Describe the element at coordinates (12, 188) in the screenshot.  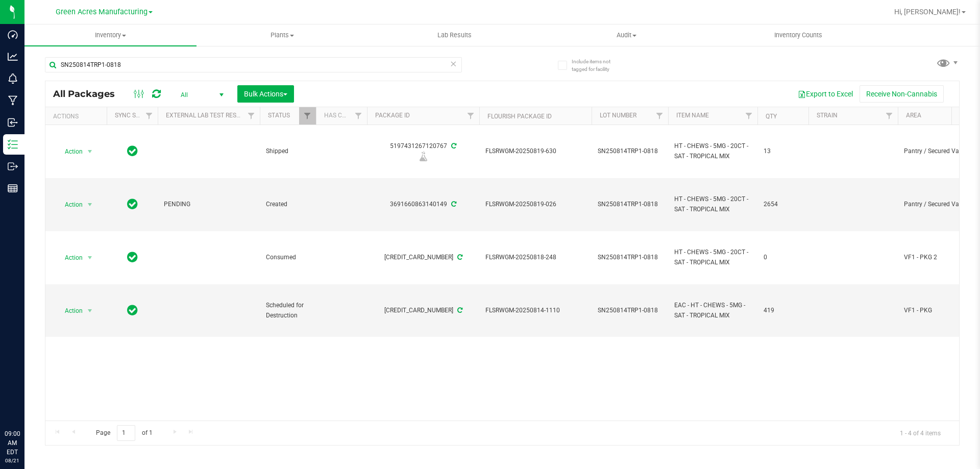
I see `inline-svg: Reports` at that location.